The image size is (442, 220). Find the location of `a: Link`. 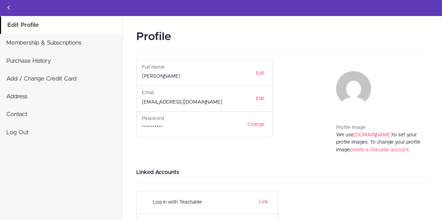

a: Link is located at coordinates (263, 202).